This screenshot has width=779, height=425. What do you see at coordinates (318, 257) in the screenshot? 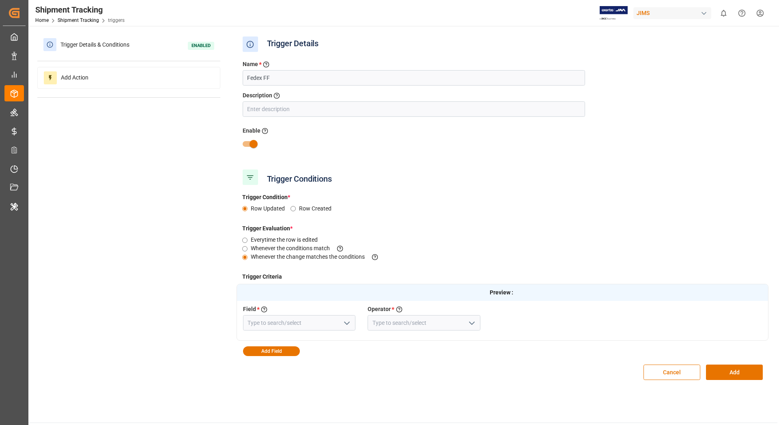
I see `label: Whenever the change matches the conditions` at bounding box center [318, 257].